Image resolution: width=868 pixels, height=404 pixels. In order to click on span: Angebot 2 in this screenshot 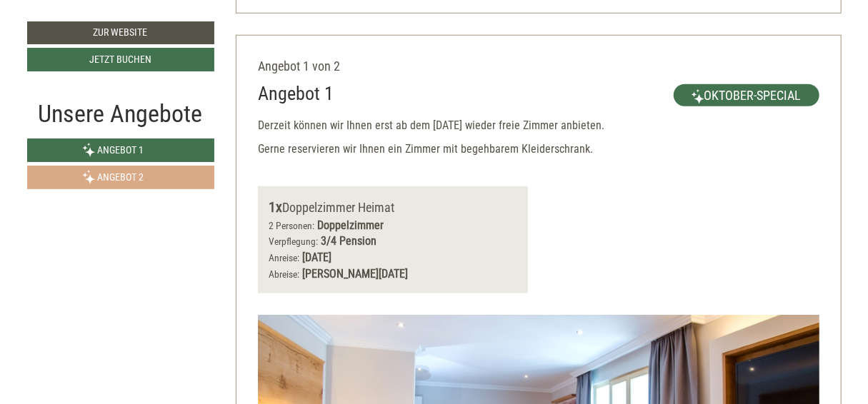, I will do `click(120, 177)`.